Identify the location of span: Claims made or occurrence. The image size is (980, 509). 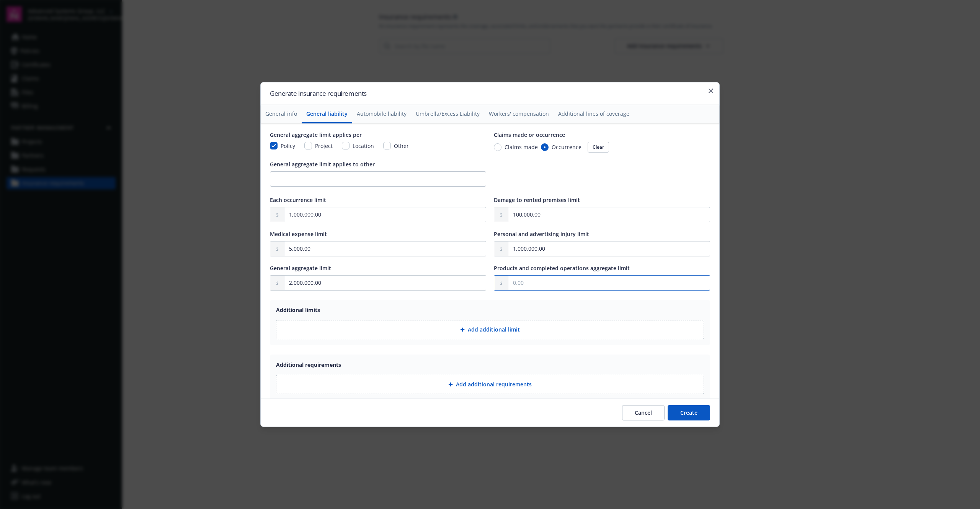
(529, 134).